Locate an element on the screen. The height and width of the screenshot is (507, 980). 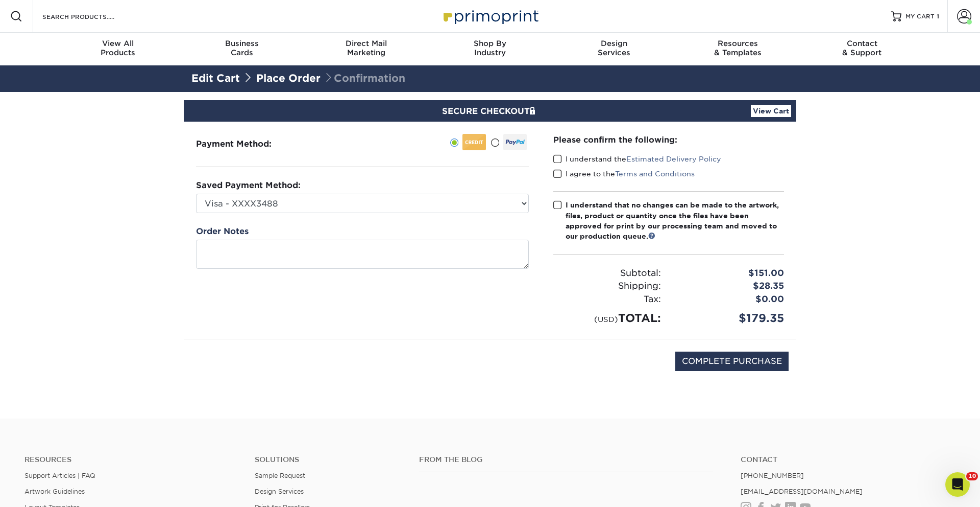
span: Design is located at coordinates (613, 43).